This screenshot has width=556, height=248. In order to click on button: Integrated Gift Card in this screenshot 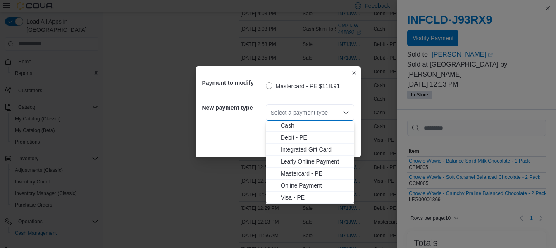, I will do `click(310, 149)`.